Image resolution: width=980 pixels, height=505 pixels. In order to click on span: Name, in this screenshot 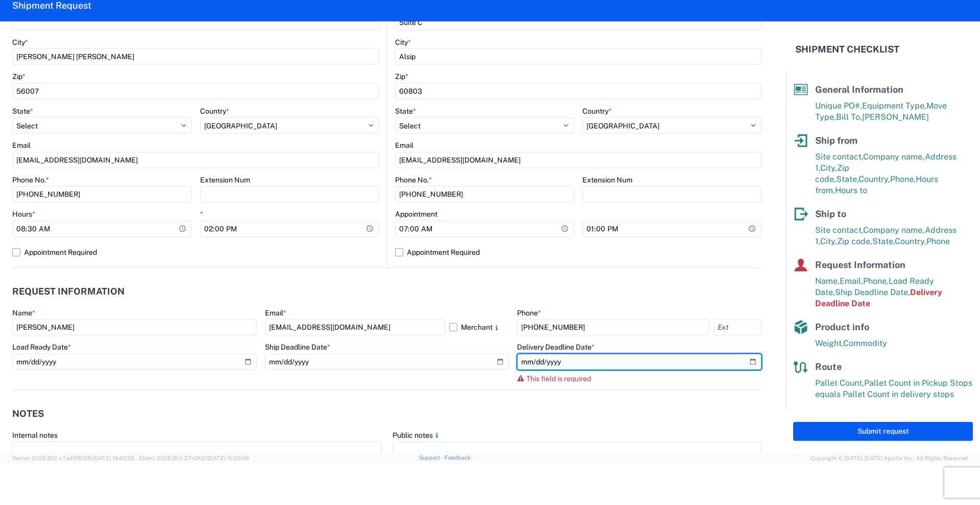, I will do `click(827, 281)`.